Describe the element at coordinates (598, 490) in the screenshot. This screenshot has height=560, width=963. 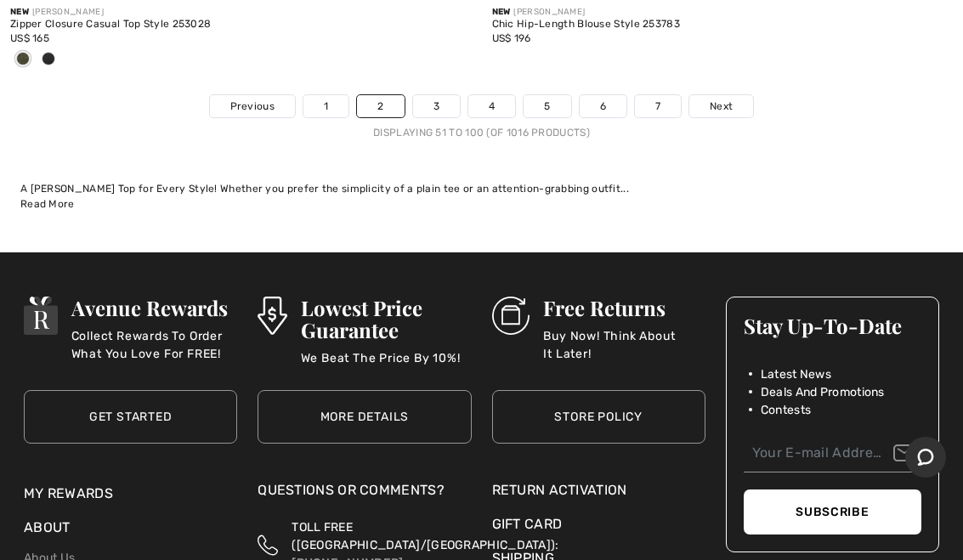
I see `a: Return Activation` at that location.